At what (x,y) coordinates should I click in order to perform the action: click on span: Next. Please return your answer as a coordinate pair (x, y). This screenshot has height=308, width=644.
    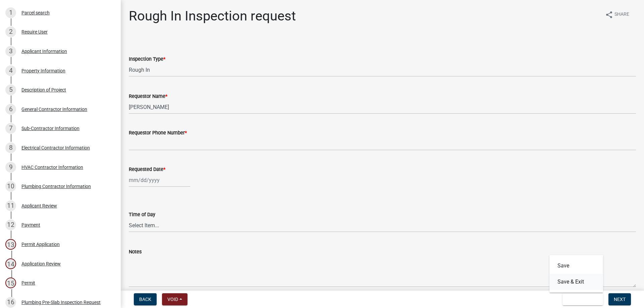
    Looking at the image, I should click on (619, 299).